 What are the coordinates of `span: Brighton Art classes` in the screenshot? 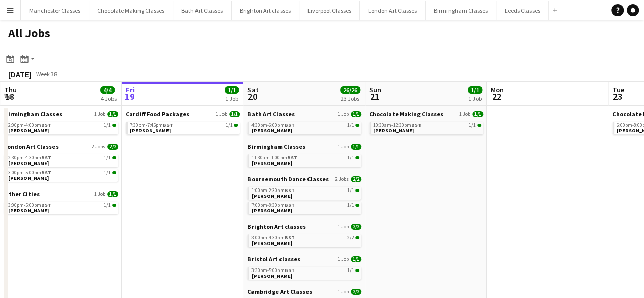 It's located at (276, 226).